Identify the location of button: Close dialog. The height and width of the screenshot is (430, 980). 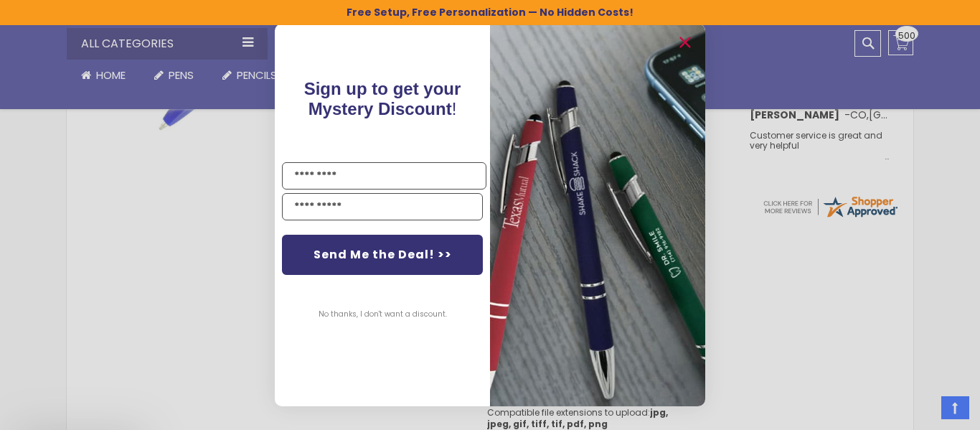
(685, 43).